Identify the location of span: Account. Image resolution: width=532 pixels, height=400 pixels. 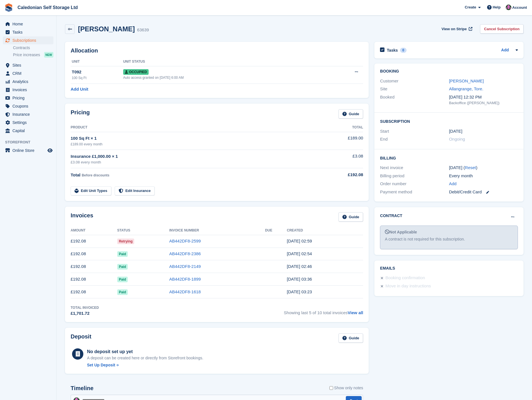
(519, 7).